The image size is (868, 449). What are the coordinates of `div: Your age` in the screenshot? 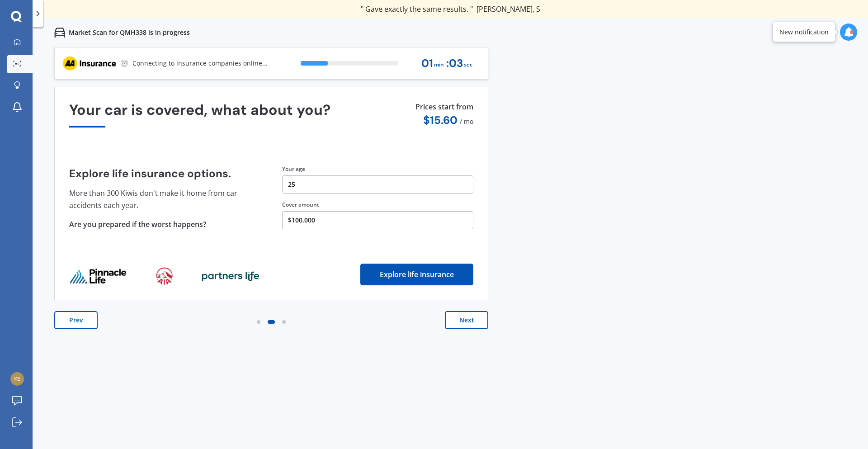 It's located at (378, 169).